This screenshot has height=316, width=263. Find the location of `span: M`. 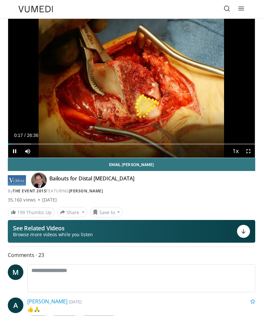

span: M is located at coordinates (16, 272).